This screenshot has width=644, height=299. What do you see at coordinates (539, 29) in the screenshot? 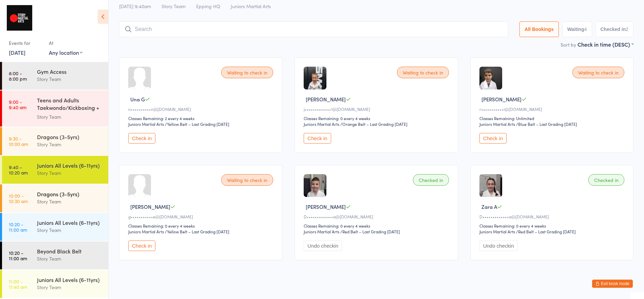
I see `button: All Bookings` at bounding box center [539, 29].